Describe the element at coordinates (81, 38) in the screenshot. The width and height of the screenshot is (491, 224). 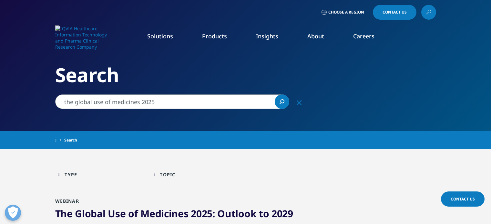
I see `img: IQVIA Healthcare Information Technology and Pharma Clinical Research Company` at that location.